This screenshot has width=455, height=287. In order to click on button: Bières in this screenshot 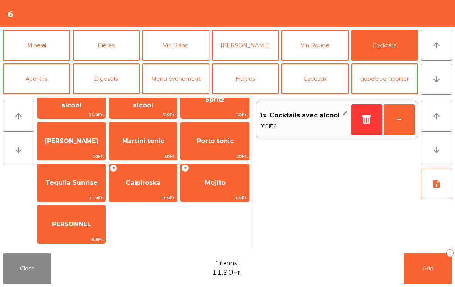, I will do `click(106, 45)`.